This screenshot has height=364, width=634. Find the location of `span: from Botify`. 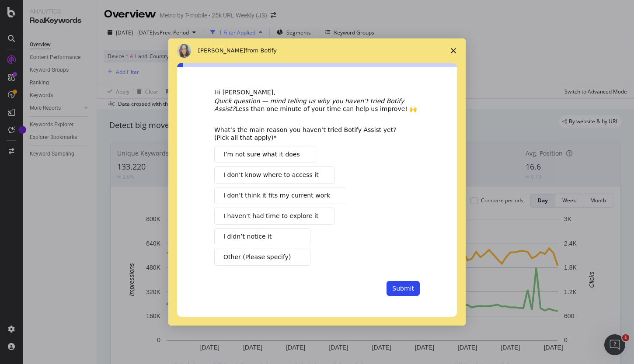

span: from Botify is located at coordinates (261, 50).